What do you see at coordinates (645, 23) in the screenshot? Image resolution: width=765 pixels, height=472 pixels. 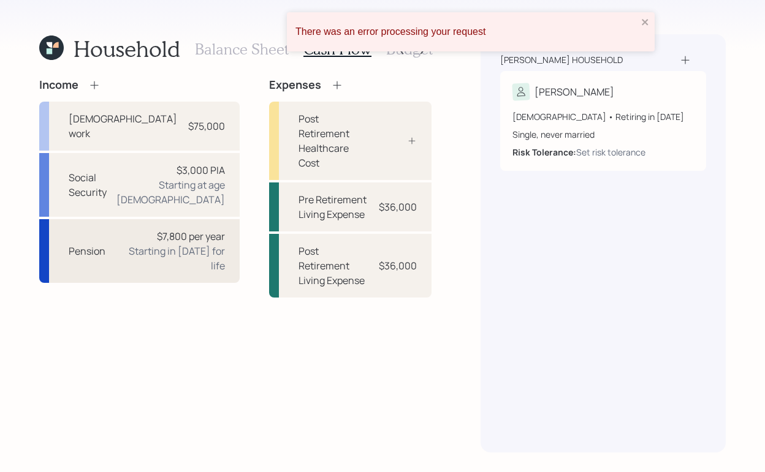 I see `button: close` at bounding box center [645, 23].